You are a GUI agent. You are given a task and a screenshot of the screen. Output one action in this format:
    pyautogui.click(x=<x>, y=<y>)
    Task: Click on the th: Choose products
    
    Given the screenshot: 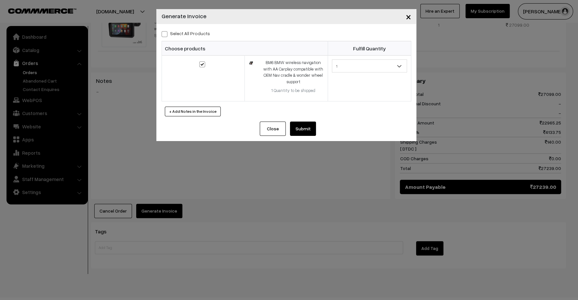 What is the action you would take?
    pyautogui.click(x=245, y=48)
    